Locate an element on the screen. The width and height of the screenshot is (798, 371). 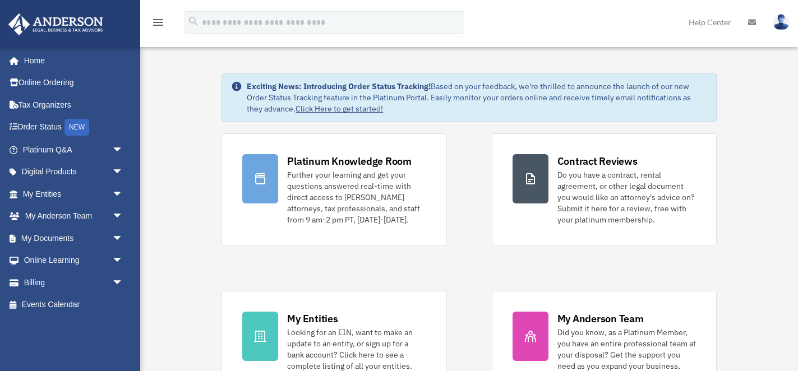
a: menu is located at coordinates (158, 24).